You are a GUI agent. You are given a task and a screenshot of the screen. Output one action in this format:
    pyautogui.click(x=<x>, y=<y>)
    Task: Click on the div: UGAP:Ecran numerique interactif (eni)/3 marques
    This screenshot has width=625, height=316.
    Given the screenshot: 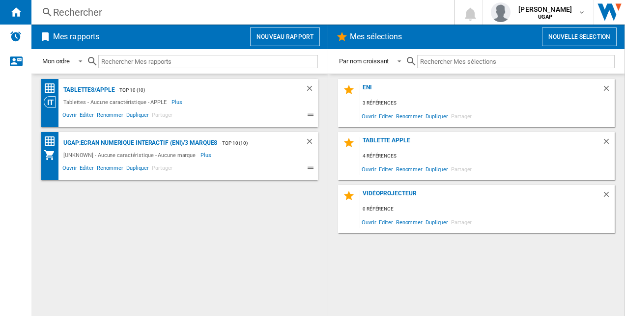 What is the action you would take?
    pyautogui.click(x=139, y=143)
    